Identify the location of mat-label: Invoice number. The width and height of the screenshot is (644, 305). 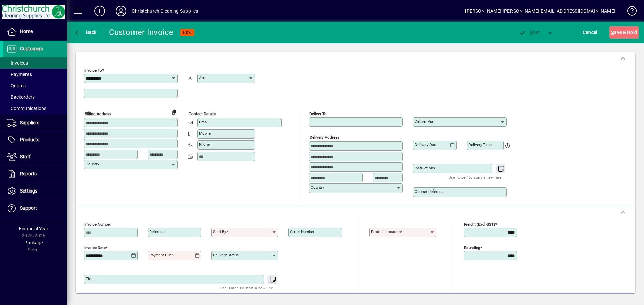
(98, 225).